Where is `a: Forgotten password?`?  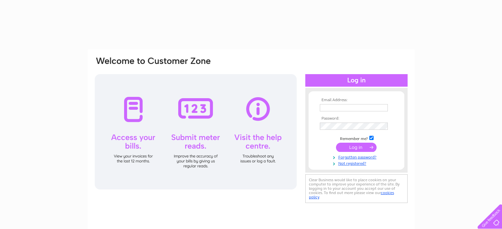 a: Forgotten password? is located at coordinates (357, 157).